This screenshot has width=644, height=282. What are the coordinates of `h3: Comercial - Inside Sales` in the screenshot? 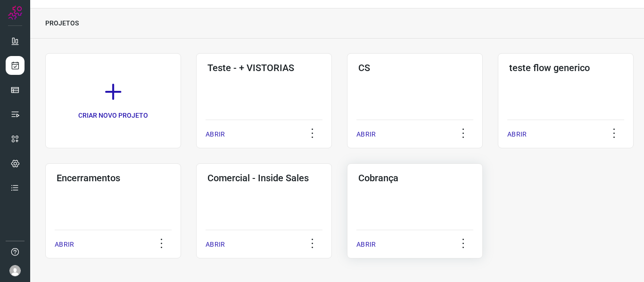 It's located at (264, 178).